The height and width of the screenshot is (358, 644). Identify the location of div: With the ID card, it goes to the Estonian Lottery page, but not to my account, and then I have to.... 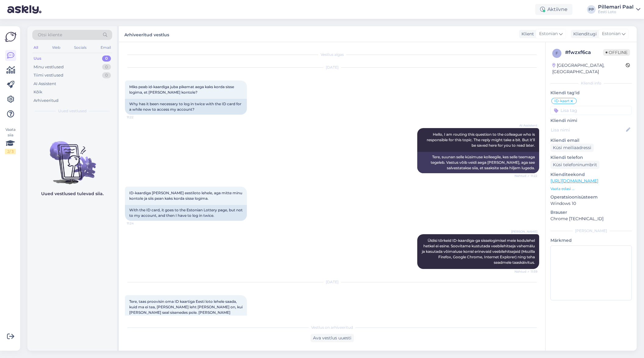
(186, 213).